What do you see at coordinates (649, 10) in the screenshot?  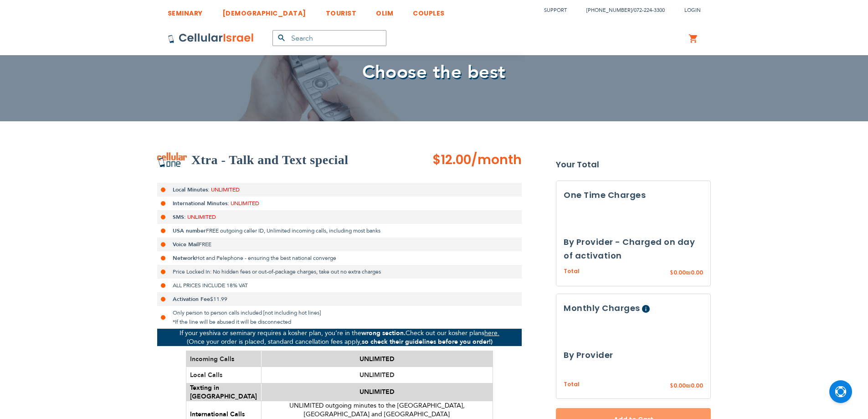 I see `a: 072-224-3300` at bounding box center [649, 10].